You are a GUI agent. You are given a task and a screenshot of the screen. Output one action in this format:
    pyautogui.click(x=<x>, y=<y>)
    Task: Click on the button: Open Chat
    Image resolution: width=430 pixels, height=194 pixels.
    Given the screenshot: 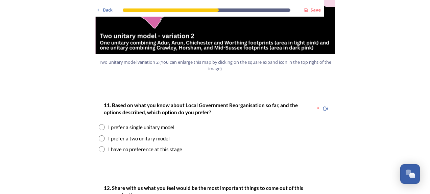 What is the action you would take?
    pyautogui.click(x=410, y=174)
    